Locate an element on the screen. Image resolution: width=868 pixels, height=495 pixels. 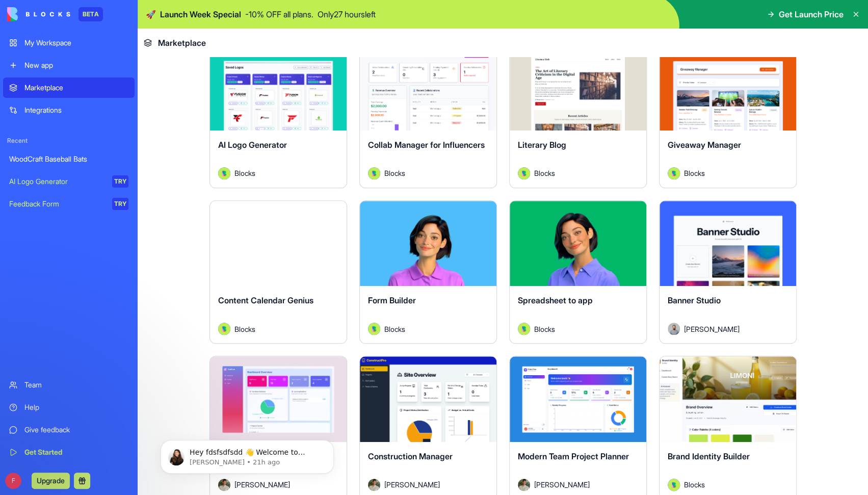
div: Get Started is located at coordinates (76, 452).